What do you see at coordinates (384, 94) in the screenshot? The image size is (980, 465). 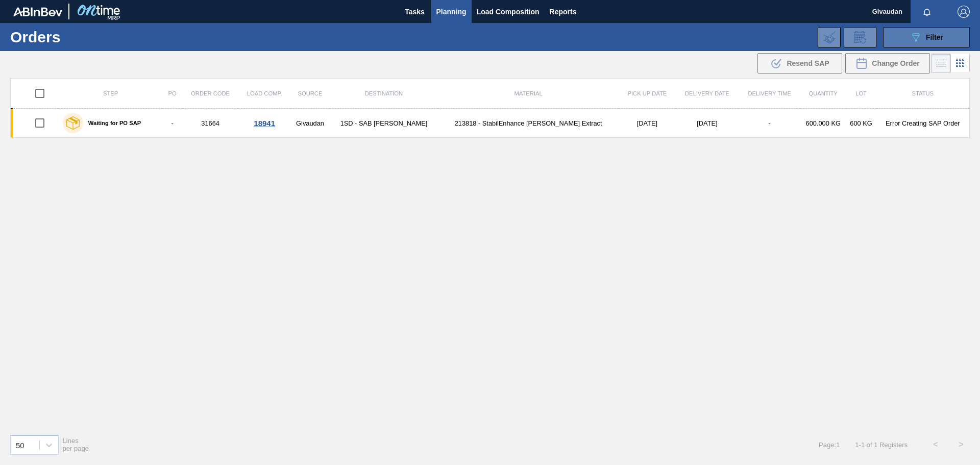 I see `span: Destination` at bounding box center [384, 94].